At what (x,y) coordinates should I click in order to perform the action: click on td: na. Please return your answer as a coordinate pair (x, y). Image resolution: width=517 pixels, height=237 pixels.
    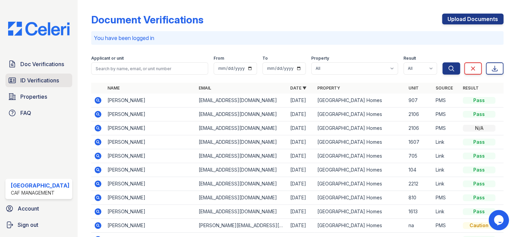
    Looking at the image, I should click on (419, 225).